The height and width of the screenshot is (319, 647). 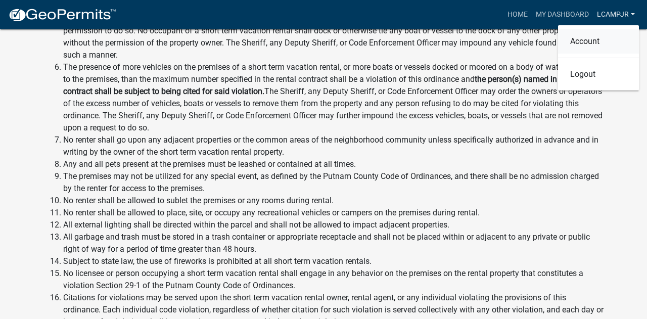 I want to click on li: Any and all pets present at the premises must be leashed or contained at all times., so click(x=333, y=164).